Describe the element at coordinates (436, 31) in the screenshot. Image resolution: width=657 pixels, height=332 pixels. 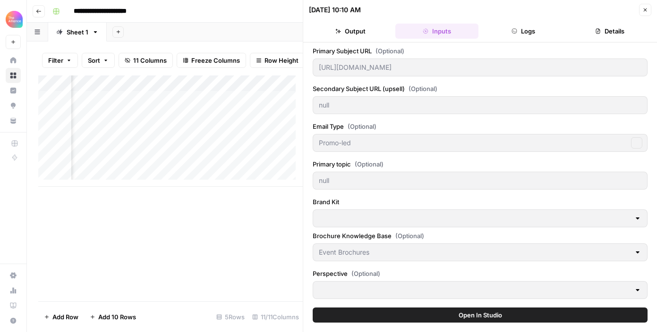
I see `button: Inputs` at that location.